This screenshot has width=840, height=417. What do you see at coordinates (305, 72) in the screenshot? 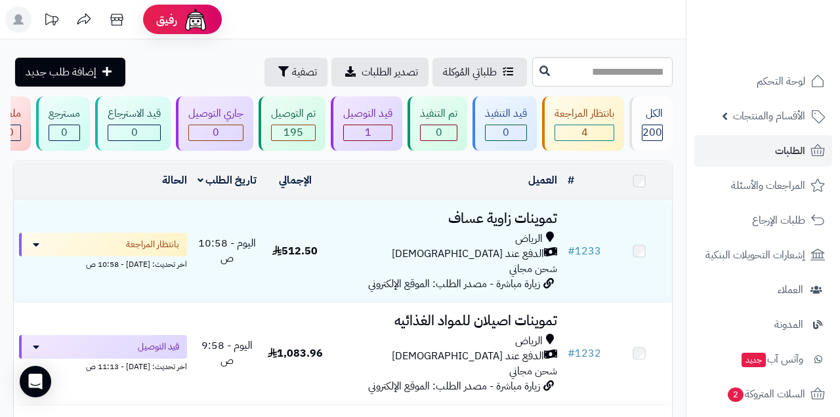
I see `span: تصفية` at bounding box center [305, 72].